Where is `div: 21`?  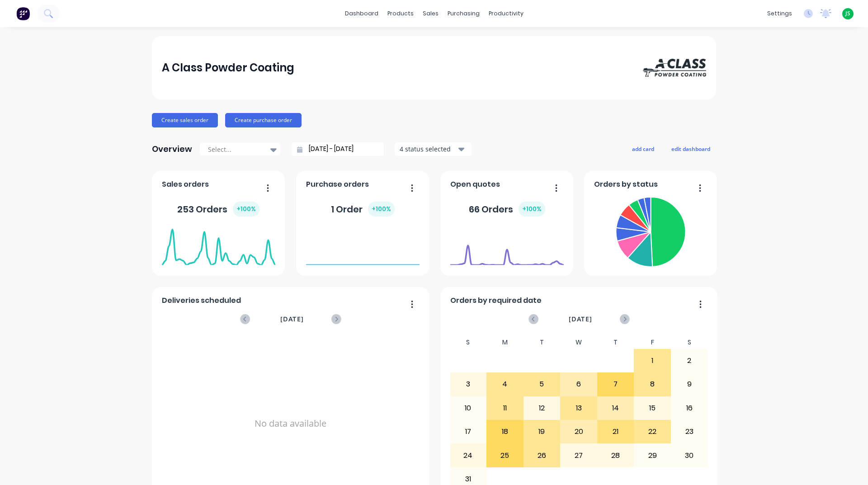 div: 21 is located at coordinates (615, 431).